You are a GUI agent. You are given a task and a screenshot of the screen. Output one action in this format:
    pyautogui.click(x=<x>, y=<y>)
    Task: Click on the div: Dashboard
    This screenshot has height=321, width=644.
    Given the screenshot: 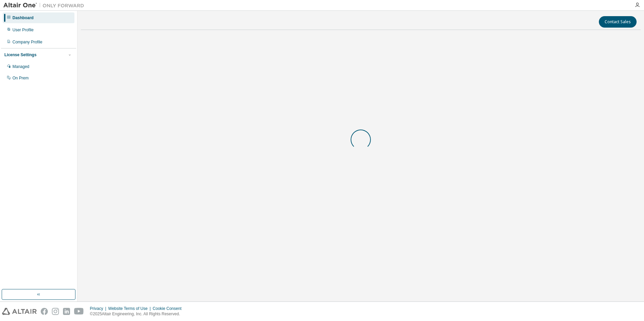 What is the action you would take?
    pyautogui.click(x=23, y=18)
    